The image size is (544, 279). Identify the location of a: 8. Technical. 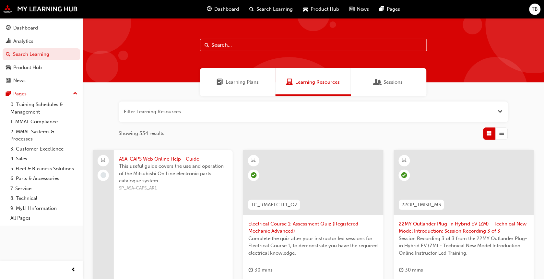
(44, 198).